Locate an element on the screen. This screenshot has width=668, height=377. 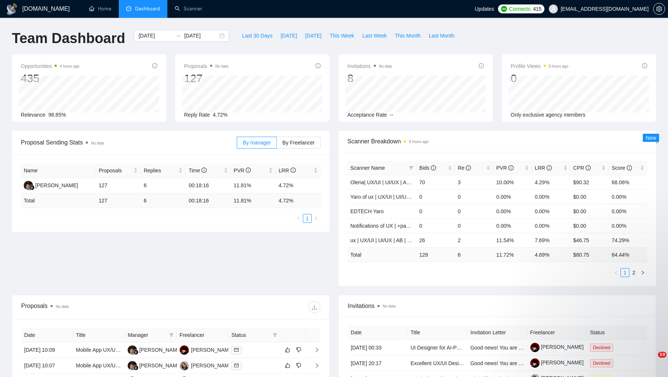
span: 10 is located at coordinates (662, 354).